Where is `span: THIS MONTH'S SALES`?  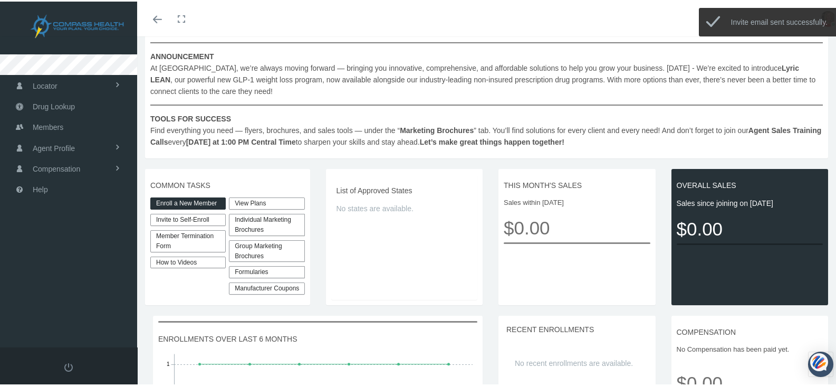 span: THIS MONTH'S SALES is located at coordinates (577, 184).